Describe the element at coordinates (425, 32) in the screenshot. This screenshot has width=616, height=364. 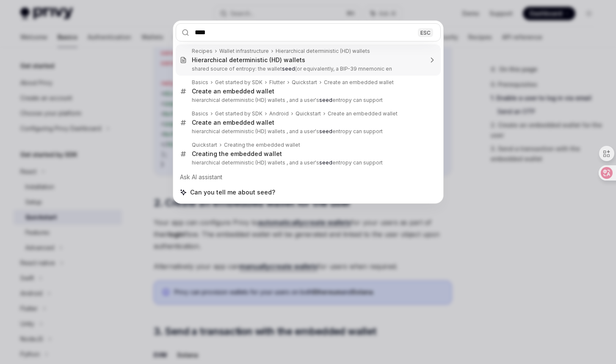
I see `div: ESC` at that location.